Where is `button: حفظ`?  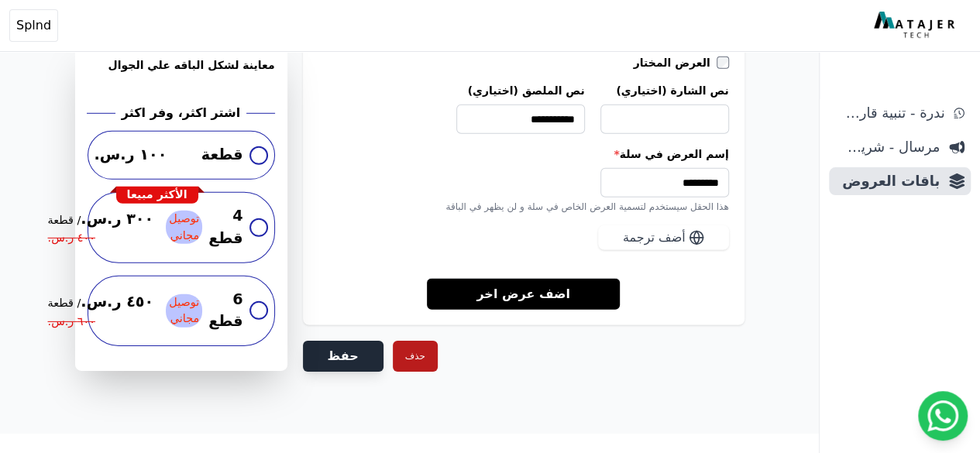
button: حفظ is located at coordinates (343, 357).